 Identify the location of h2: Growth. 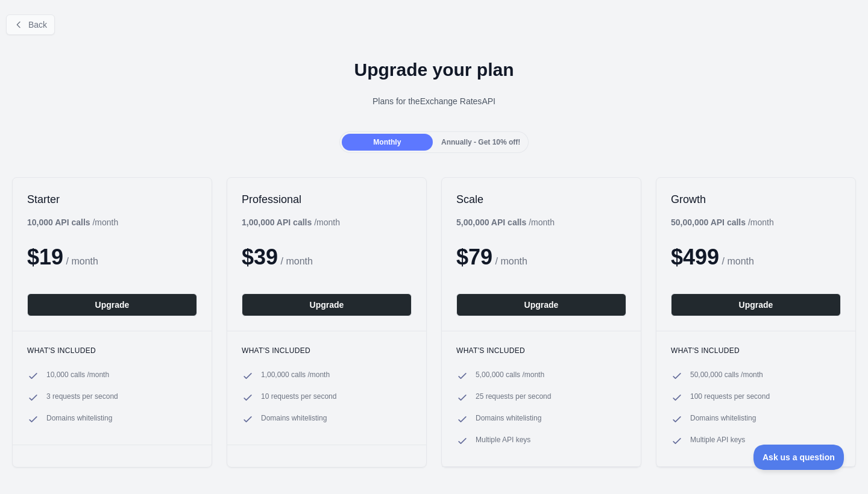
(756, 199).